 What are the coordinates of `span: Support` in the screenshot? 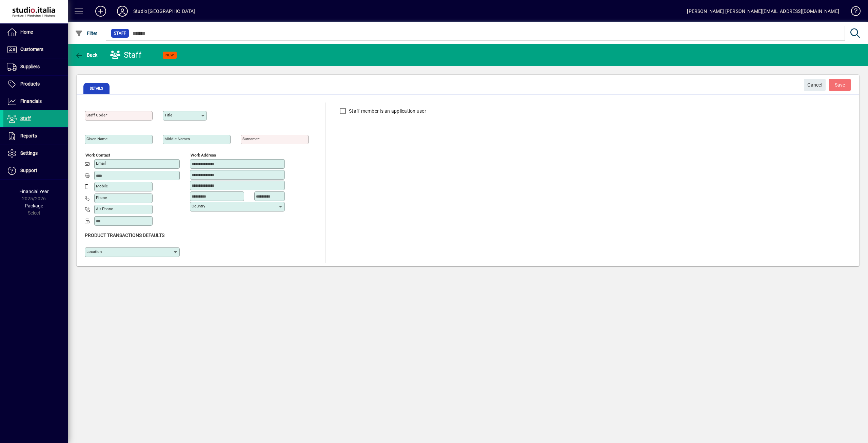 It's located at (28, 170).